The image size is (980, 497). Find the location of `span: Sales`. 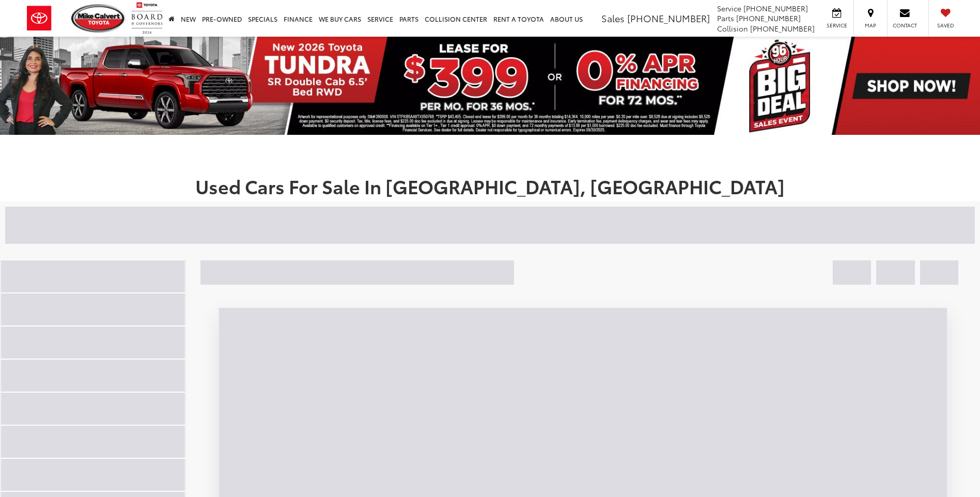

span: Sales is located at coordinates (613, 18).